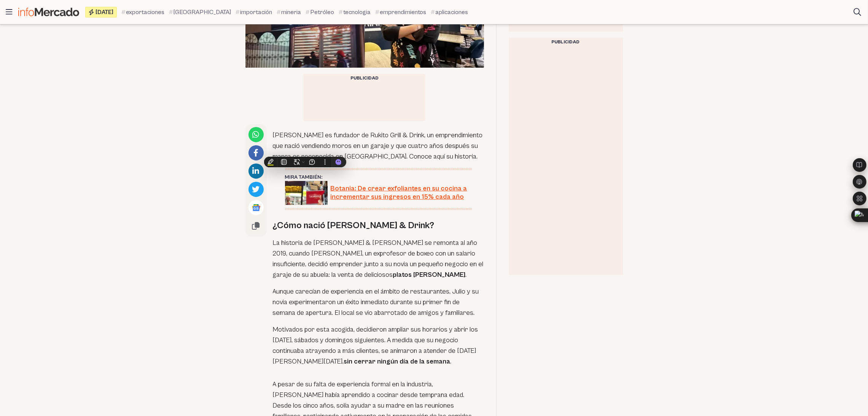 This screenshot has height=416, width=868. Describe the element at coordinates (401, 193) in the screenshot. I see `span: Botania: De crear exfoliantes en su cocina a incrementar sus ingresos en 15% cada año` at that location.